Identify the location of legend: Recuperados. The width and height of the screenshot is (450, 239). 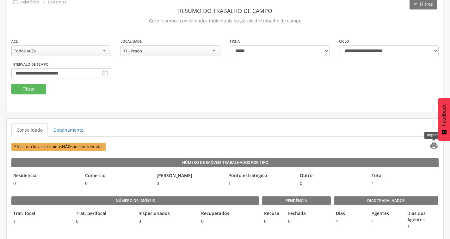
(229, 214).